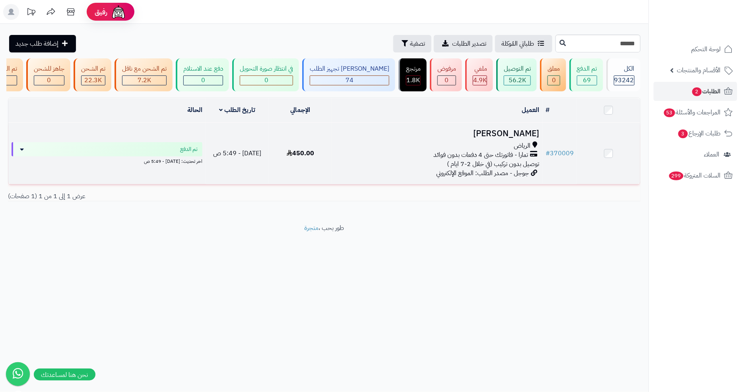 The width and height of the screenshot is (742, 392). What do you see at coordinates (706, 49) in the screenshot?
I see `span: لوحة التحكم` at bounding box center [706, 49].